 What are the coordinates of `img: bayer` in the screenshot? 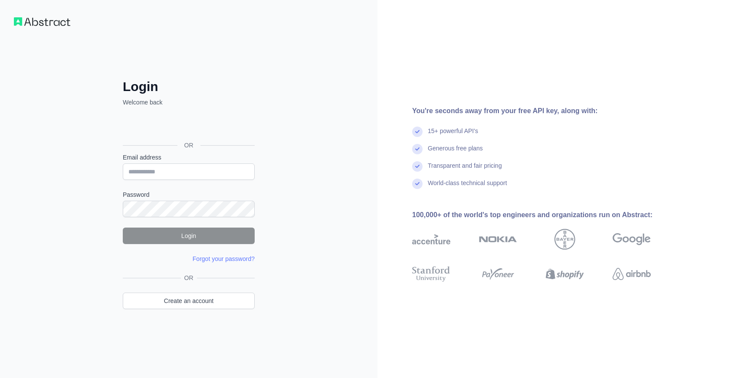 It's located at (565, 240).